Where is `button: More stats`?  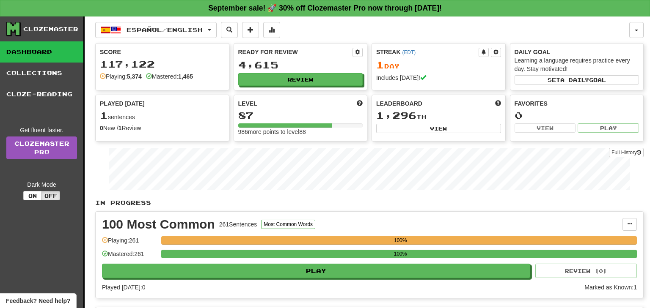
button: More stats is located at coordinates (272, 30).